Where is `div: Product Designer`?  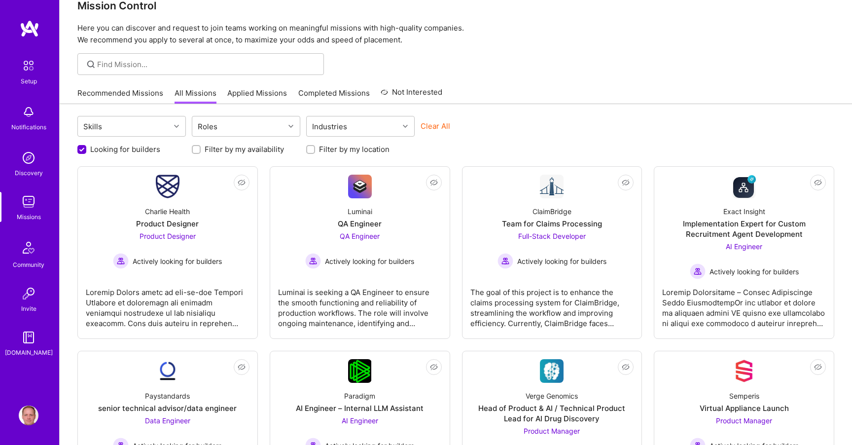 div: Product Designer is located at coordinates (167, 223).